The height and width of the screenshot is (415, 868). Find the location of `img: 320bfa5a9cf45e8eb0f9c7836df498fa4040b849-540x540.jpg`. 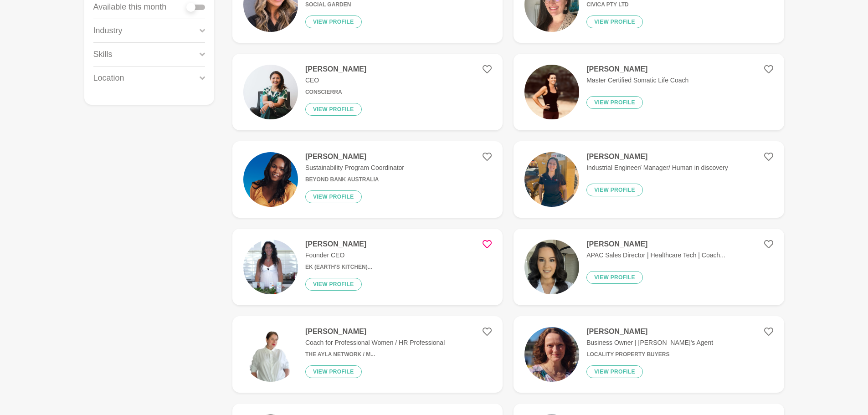

img: 320bfa5a9cf45e8eb0f9c7836df498fa4040b849-540x540.jpg is located at coordinates (270, 267).